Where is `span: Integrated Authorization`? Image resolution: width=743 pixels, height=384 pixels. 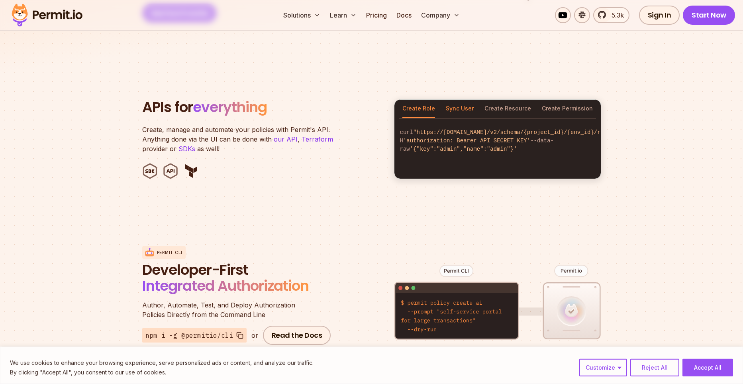 span: Integrated Authorization is located at coordinates (225, 285).